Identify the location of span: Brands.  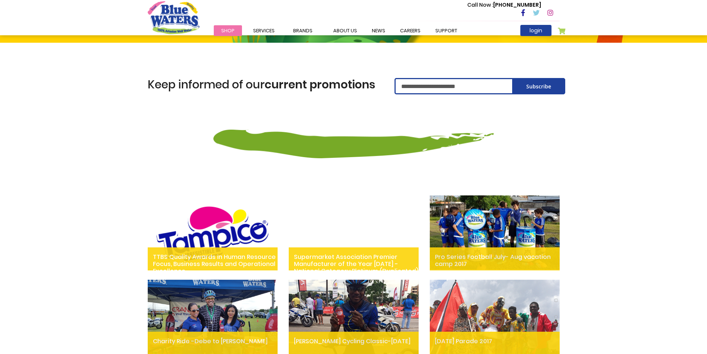
(303, 30).